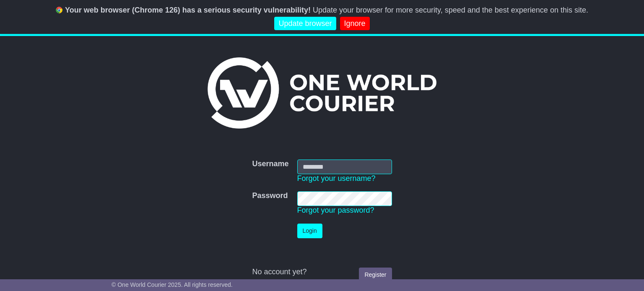 The height and width of the screenshot is (291, 644). Describe the element at coordinates (270, 164) in the screenshot. I see `label: Username` at that location.